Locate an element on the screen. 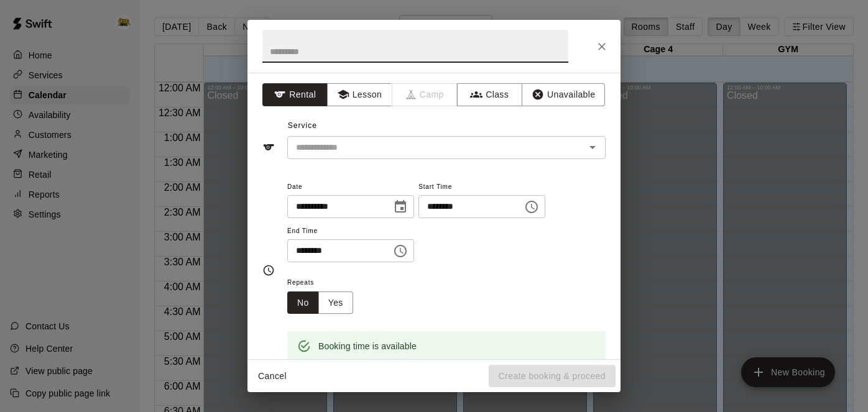 Image resolution: width=868 pixels, height=412 pixels. button: No is located at coordinates (303, 303).